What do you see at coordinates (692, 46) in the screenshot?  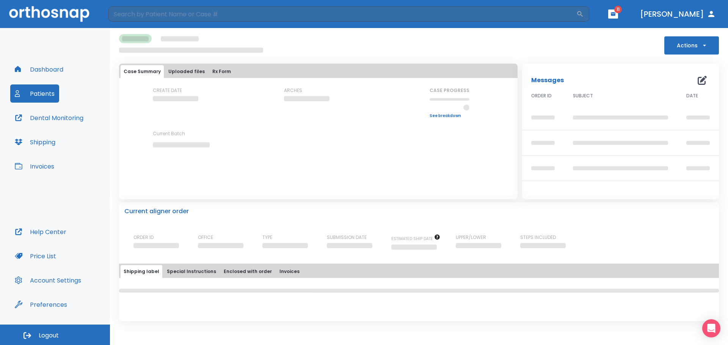 I see `button: Actions` at bounding box center [692, 46].